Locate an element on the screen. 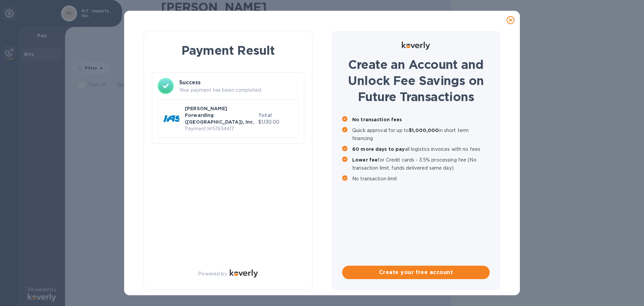 Image resolution: width=644 pixels, height=306 pixels. b: Total is located at coordinates (265, 115).